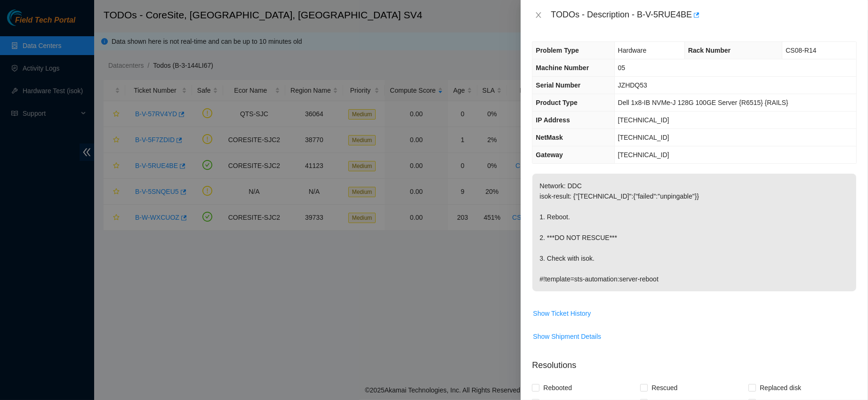  Describe the element at coordinates (664, 387) in the screenshot. I see `span: Rescued` at that location.